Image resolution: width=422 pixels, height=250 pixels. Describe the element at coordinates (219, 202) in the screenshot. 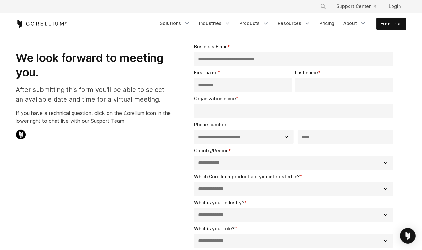

I see `span: What is your industry?` at that location.